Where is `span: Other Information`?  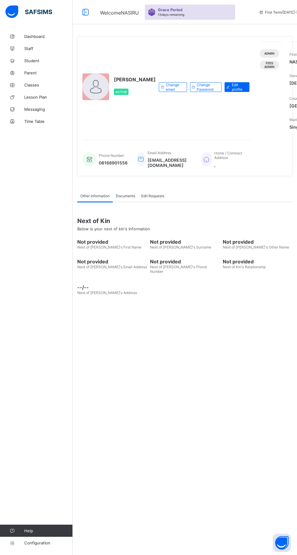 span: Other Information is located at coordinates (95, 196).